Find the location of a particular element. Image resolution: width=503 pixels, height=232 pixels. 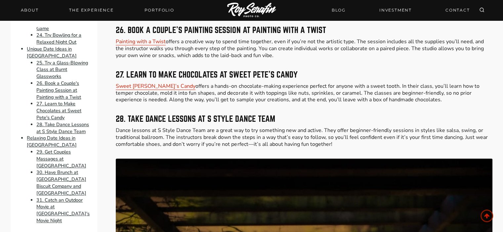

a: Scroll to top is located at coordinates (487, 216).